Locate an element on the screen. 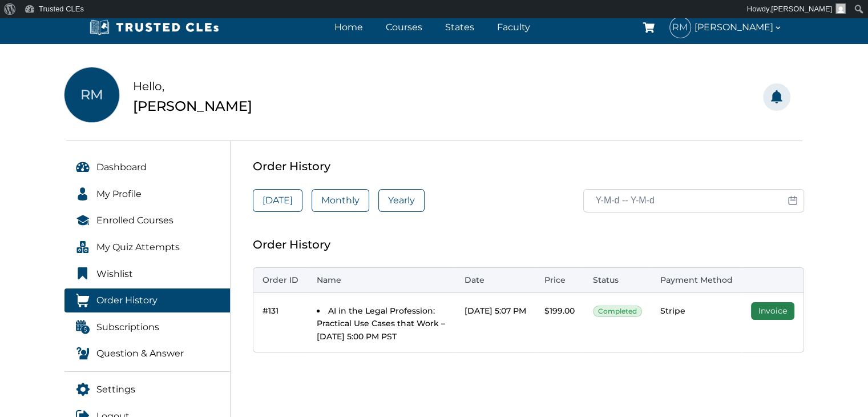  th: Payment Method is located at coordinates (696, 280).